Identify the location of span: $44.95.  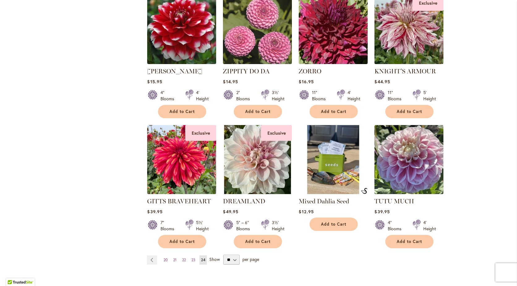
(383, 81).